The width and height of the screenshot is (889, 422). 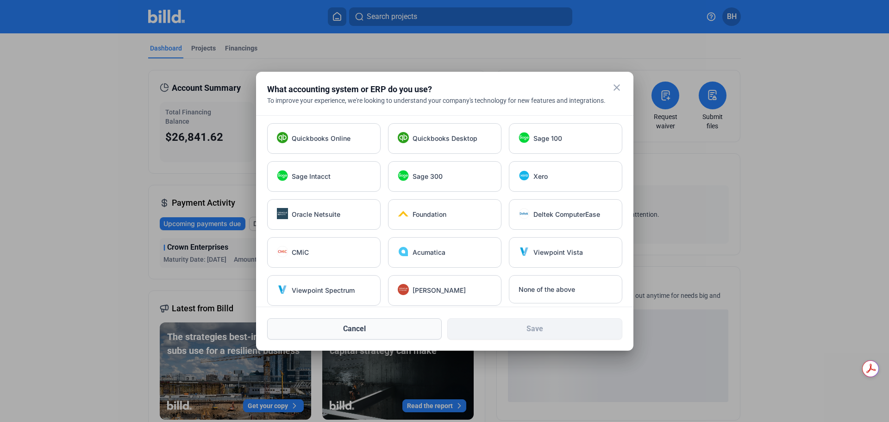 What do you see at coordinates (311, 176) in the screenshot?
I see `span: Sage Intacct` at bounding box center [311, 176].